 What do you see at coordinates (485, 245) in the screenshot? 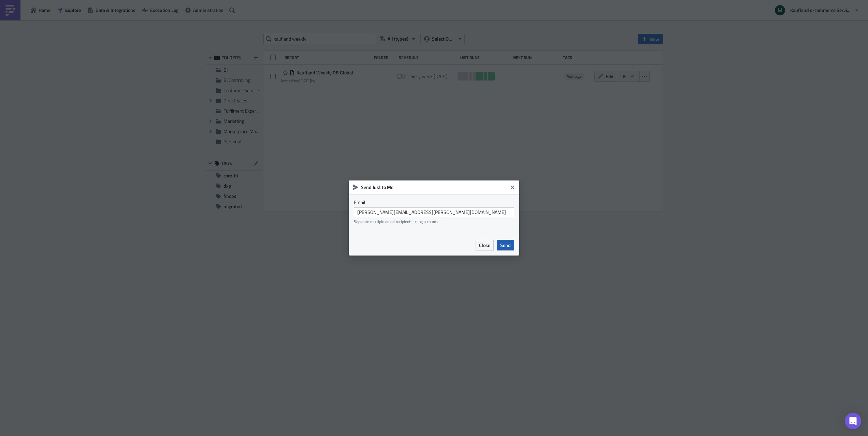
I see `span: Close` at bounding box center [485, 245].